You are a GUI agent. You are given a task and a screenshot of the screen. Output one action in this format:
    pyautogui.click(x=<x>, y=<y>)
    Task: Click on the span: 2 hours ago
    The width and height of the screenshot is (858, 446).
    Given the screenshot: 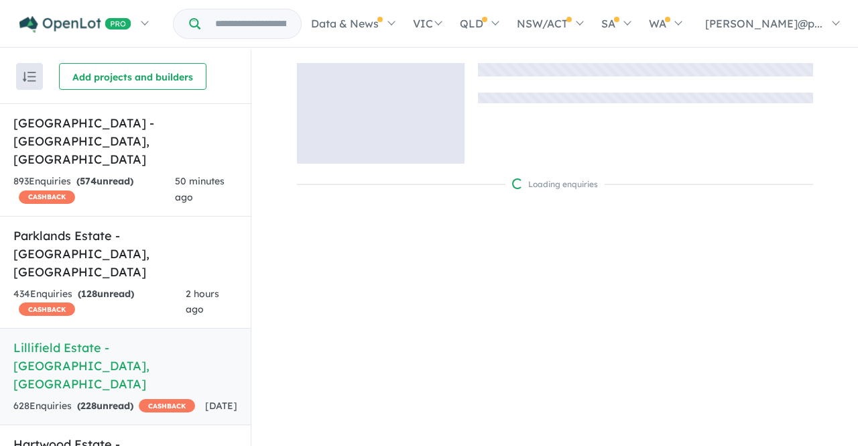 What is the action you would take?
    pyautogui.click(x=202, y=302)
    